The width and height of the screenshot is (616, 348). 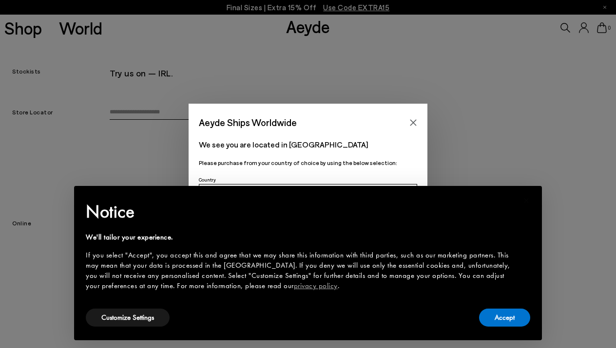 What do you see at coordinates (128, 318) in the screenshot?
I see `button: Customize Settings` at bounding box center [128, 318].